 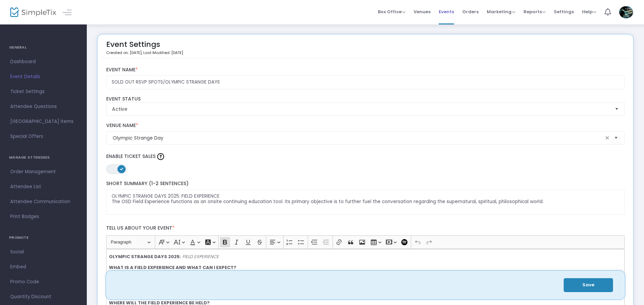 I want to click on h4: MANAGE ATTENDEES, so click(x=43, y=158).